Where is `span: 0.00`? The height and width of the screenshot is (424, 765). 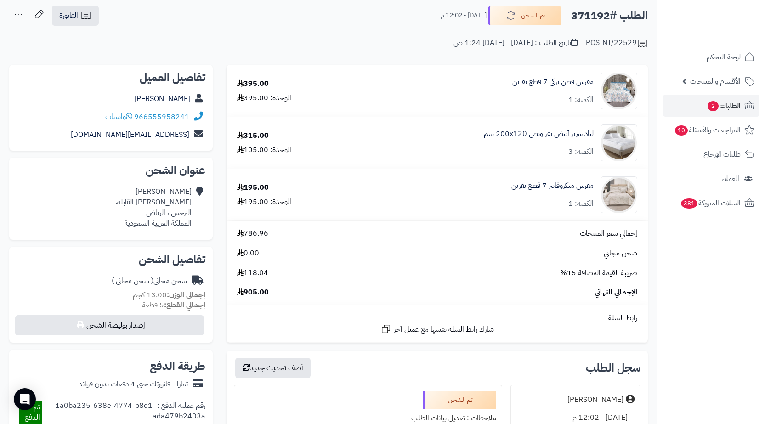 span: 0.00 is located at coordinates (248, 253).